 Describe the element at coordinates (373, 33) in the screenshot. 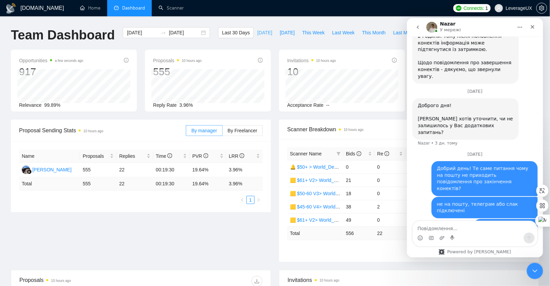

I see `span: This Month` at that location.